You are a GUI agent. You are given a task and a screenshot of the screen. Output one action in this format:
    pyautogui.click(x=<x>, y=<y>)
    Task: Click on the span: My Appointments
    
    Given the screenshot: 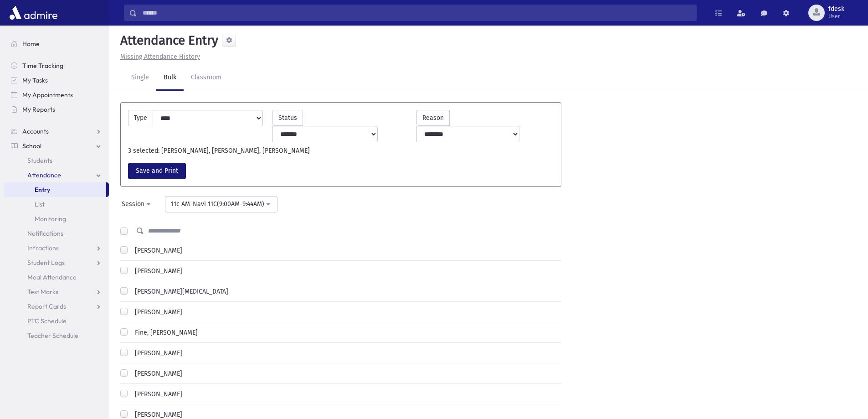 What is the action you would take?
    pyautogui.click(x=47, y=95)
    